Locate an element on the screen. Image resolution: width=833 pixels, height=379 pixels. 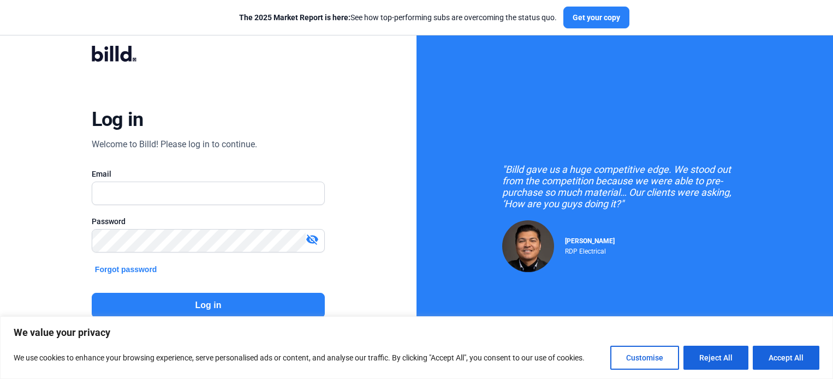
mat-icon: visibility_off is located at coordinates (312, 239).